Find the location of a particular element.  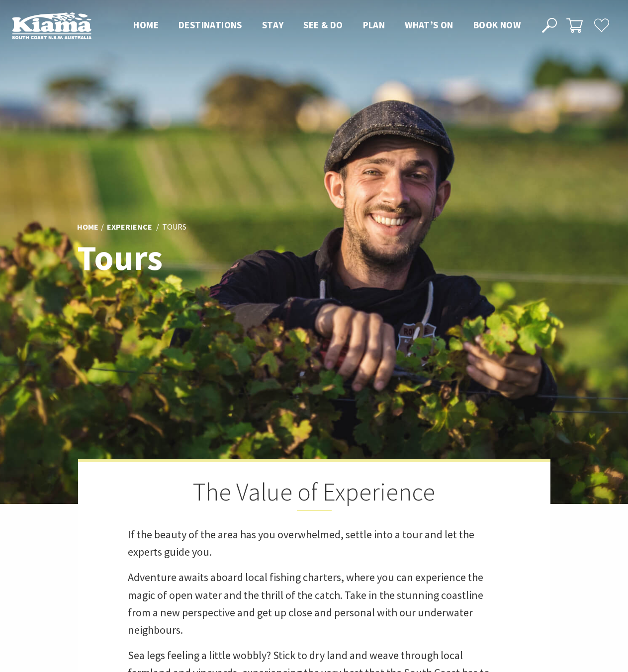

p: If the beauty of the area has you overwhelmed, settle into a tour and let the experts guide you. is located at coordinates (314, 543).